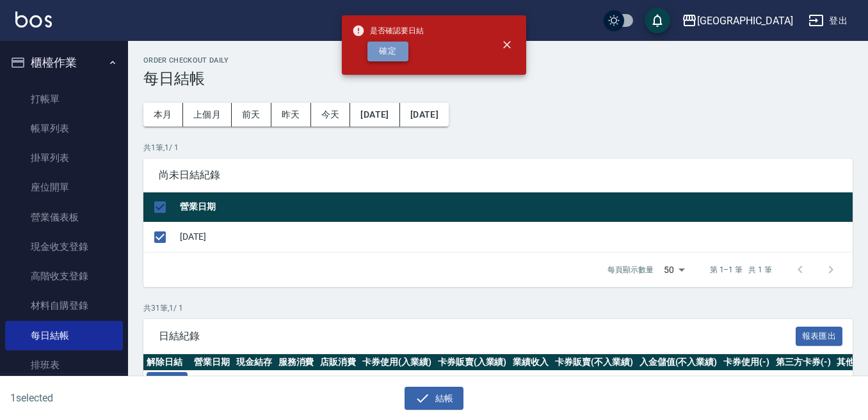  What do you see at coordinates (33, 19) in the screenshot?
I see `img: Logo` at bounding box center [33, 19].